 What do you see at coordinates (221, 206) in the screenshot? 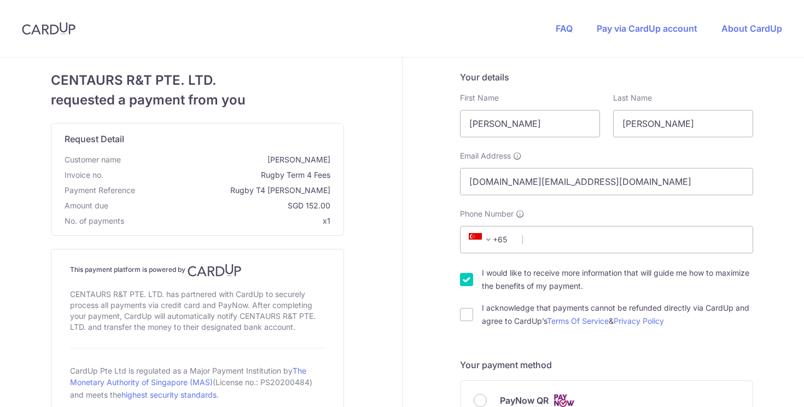
I see `span: SGD 152.00` at bounding box center [221, 206].